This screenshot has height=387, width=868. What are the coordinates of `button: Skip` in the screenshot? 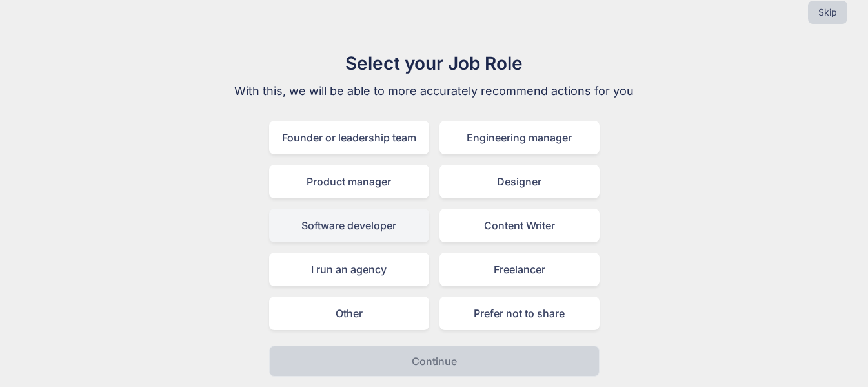 It's located at (827, 12).